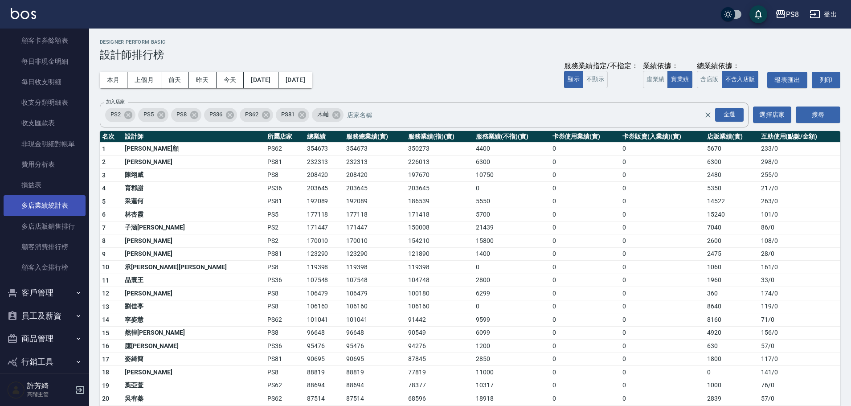 The height and width of the screenshot is (406, 851). Describe the element at coordinates (328, 115) in the screenshot. I see `div: 木屾` at that location.